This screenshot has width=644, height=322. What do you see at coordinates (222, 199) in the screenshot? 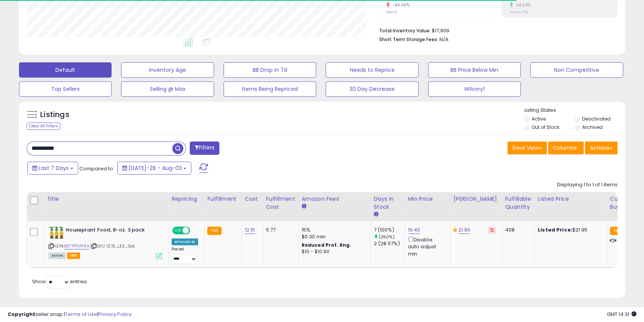
I see `div: Fulfillment` at bounding box center [222, 199].